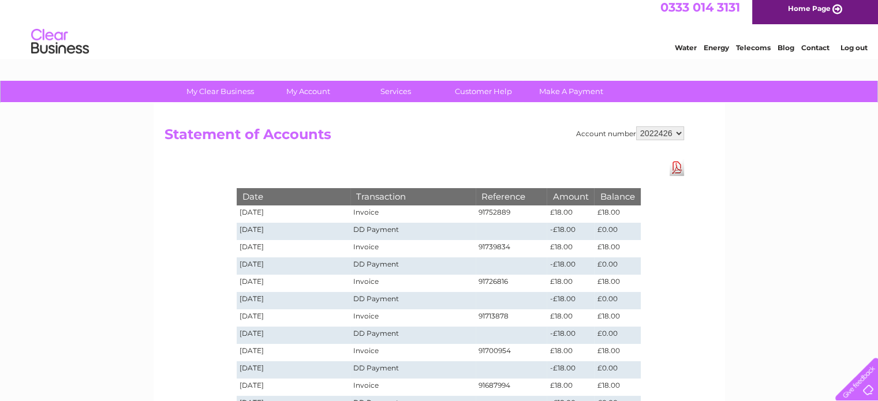  I want to click on td: 91713878, so click(512, 318).